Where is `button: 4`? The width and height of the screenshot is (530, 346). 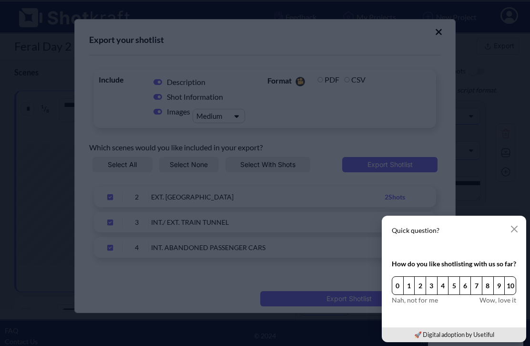
button: 4 is located at coordinates (443, 285).